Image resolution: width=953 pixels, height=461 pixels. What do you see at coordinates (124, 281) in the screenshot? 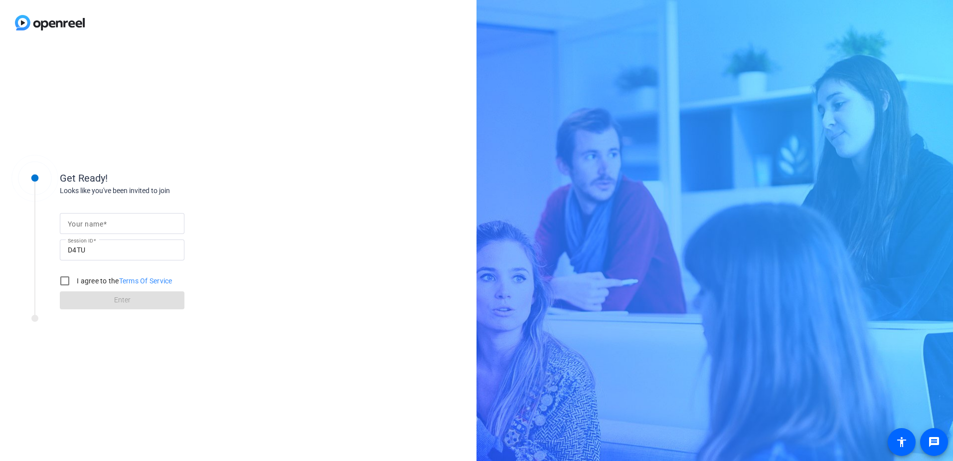
I see `label: I agree to the` at bounding box center [124, 281].